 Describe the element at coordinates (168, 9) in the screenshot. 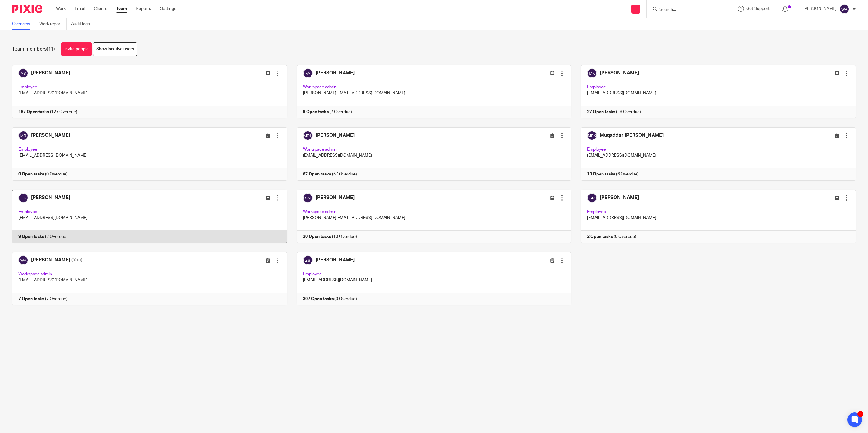

I see `a: Settings` at that location.